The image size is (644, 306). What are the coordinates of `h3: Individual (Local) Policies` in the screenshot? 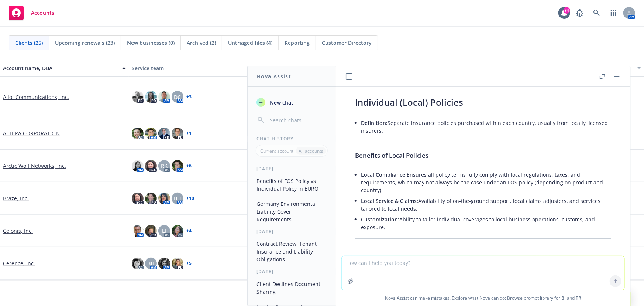 It's located at (483, 102).